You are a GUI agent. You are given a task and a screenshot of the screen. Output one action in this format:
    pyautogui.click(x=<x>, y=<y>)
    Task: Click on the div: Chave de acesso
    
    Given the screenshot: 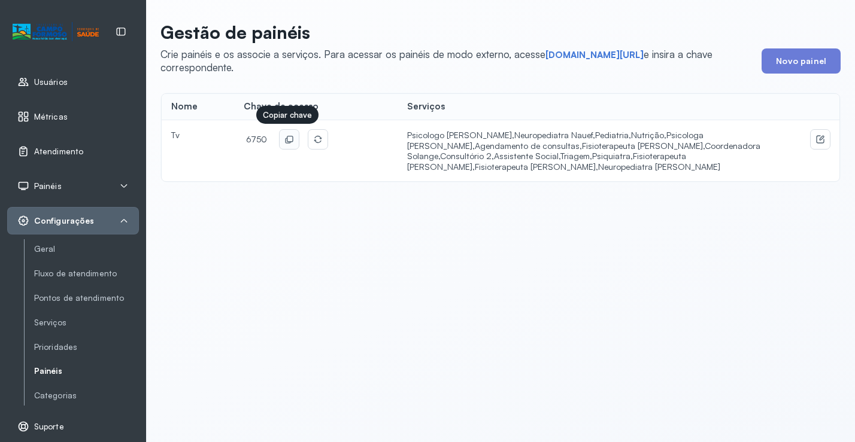 What is the action you would take?
    pyautogui.click(x=315, y=107)
    